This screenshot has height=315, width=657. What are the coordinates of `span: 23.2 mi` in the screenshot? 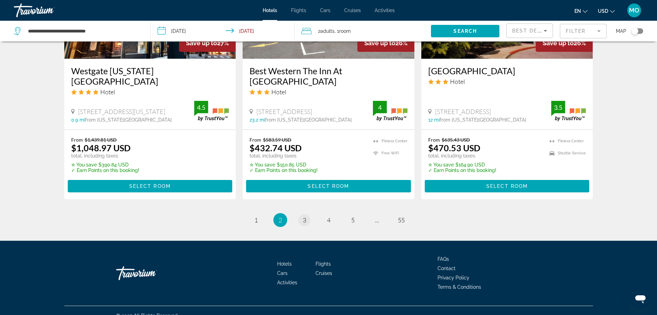 It's located at (257, 120).